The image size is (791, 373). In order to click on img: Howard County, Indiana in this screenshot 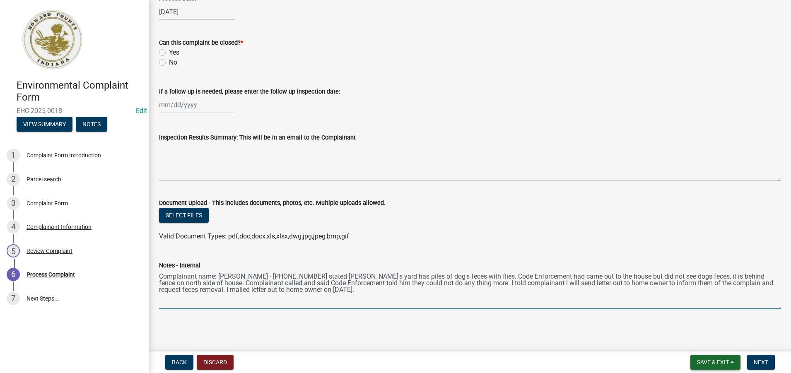, I will do `click(52, 40)`.